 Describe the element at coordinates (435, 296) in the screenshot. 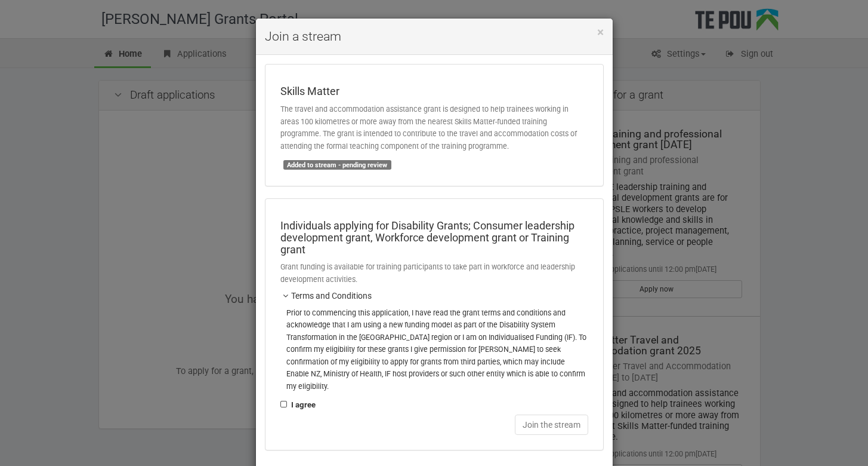

I see `h5: Terms and Conditions` at that location.